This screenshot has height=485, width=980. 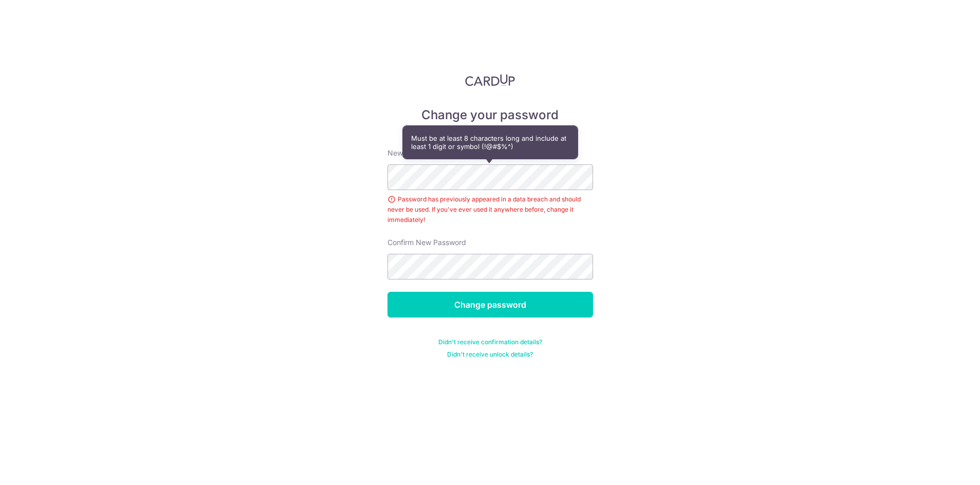 What do you see at coordinates (426, 242) in the screenshot?
I see `label: Confirm New Password` at bounding box center [426, 242].